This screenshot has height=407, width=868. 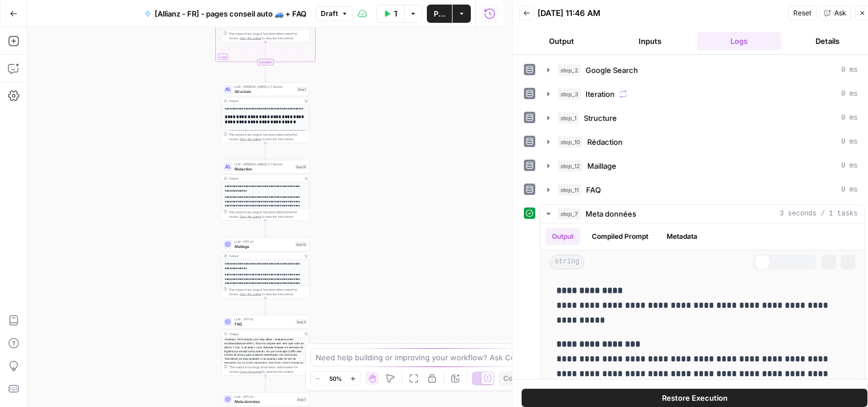 I want to click on button: Publish, so click(x=439, y=14).